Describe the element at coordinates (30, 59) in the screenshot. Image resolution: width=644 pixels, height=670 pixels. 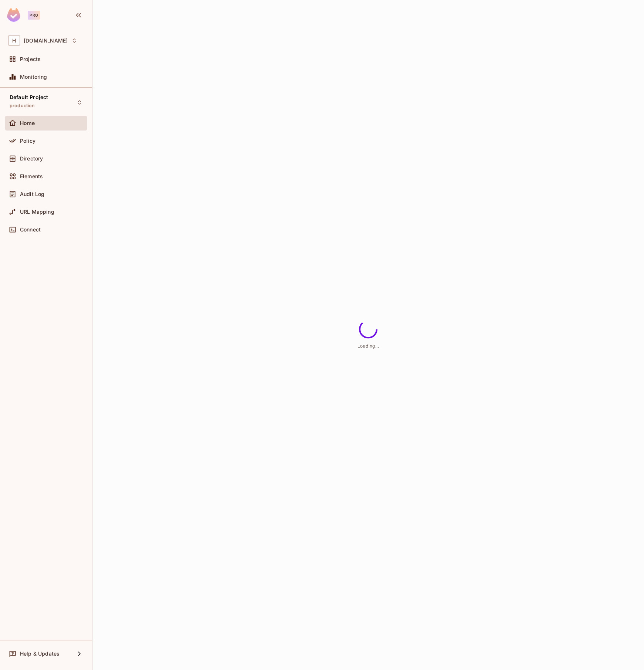
I see `span: Projects` at that location.